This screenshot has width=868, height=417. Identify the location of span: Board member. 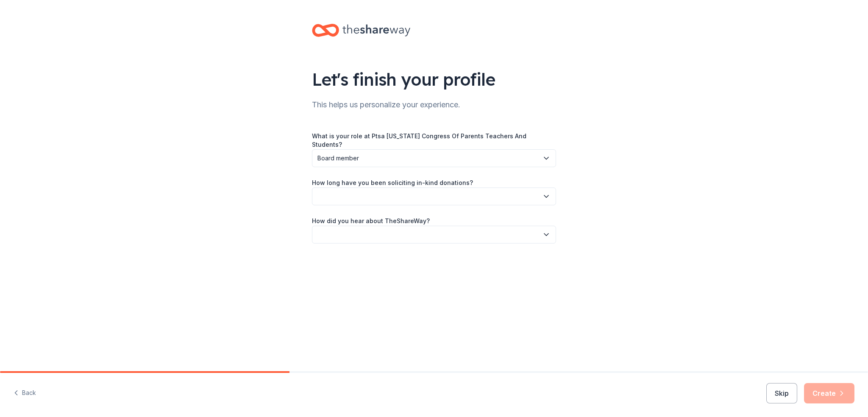
(428, 158).